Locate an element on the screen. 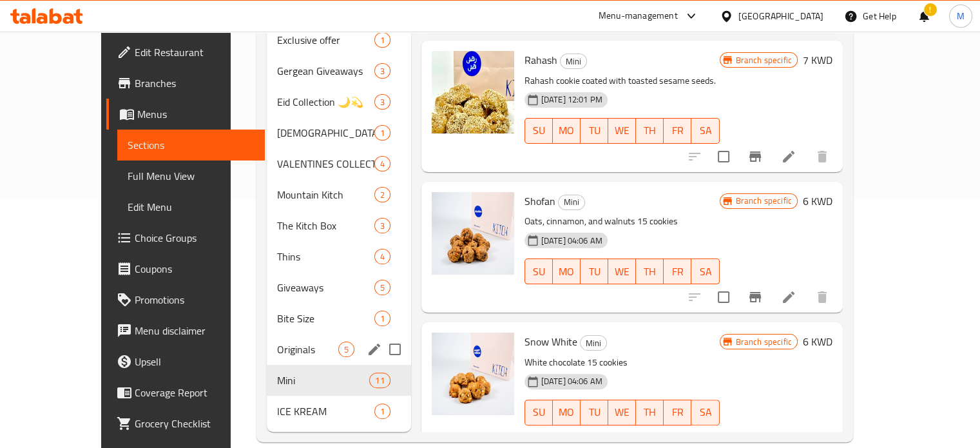 The width and height of the screenshot is (980, 448). a: Edit Restaurant is located at coordinates (186, 53).